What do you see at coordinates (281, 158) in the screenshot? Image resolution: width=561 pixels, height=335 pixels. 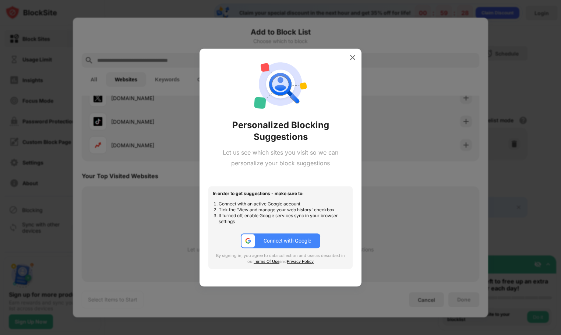 I see `div: Let us see which sites you visit so we can personalize your block suggestions` at bounding box center [281, 158].